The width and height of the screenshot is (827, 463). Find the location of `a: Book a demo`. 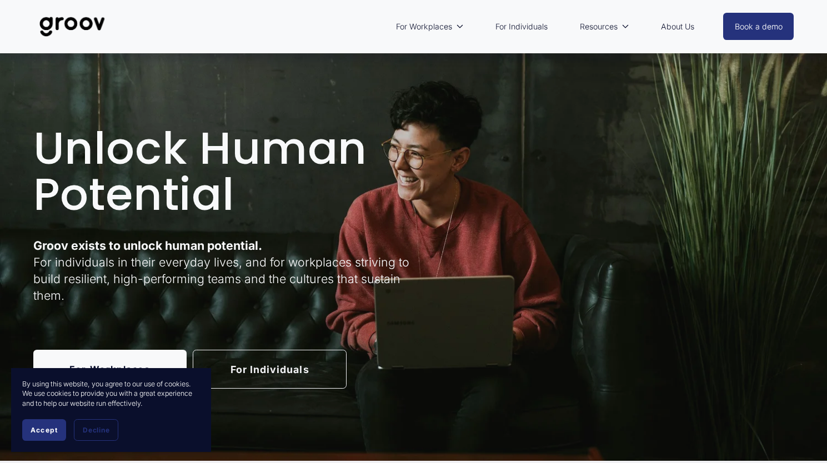

a: Book a demo is located at coordinates (759, 26).